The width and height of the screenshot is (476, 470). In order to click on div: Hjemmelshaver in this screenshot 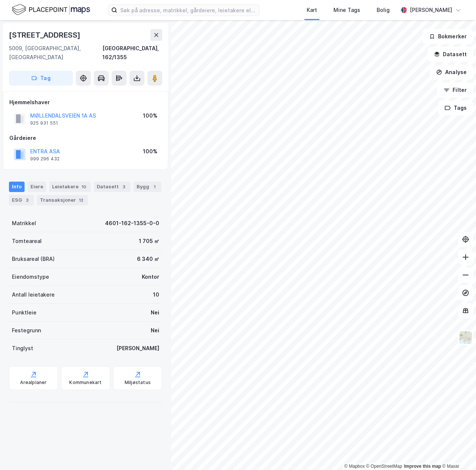, I will do `click(86, 102)`.